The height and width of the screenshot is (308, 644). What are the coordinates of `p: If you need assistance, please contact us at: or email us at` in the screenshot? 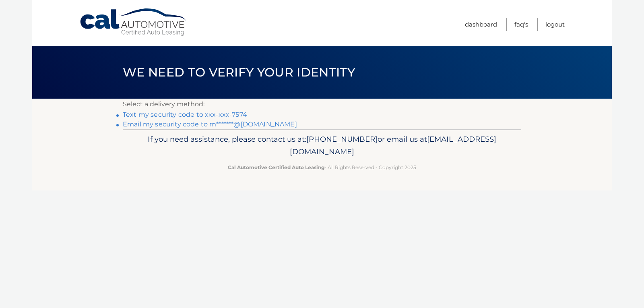 It's located at (322, 146).